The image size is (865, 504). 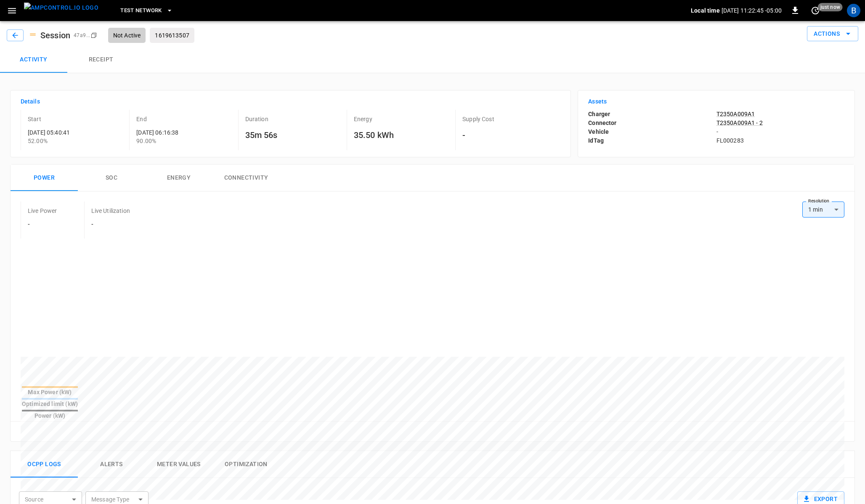 What do you see at coordinates (403, 119) in the screenshot?
I see `p: Energy` at bounding box center [403, 119].